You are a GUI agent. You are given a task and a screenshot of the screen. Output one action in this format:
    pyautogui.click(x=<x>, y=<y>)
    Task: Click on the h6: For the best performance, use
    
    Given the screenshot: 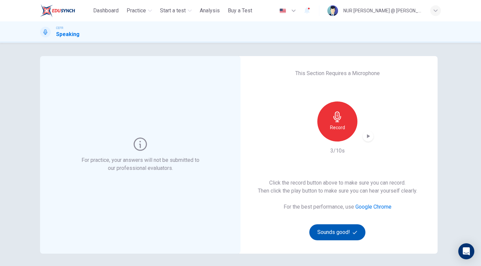 What is the action you would take?
    pyautogui.click(x=337, y=207)
    